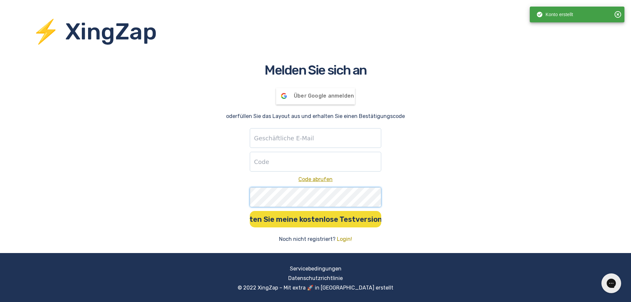 The image size is (631, 302). What do you see at coordinates (344, 239) in the screenshot?
I see `a: Login!` at bounding box center [344, 239].